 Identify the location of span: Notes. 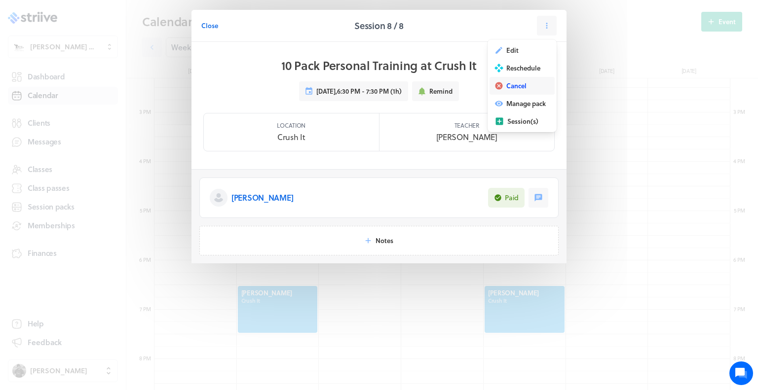
(384, 241).